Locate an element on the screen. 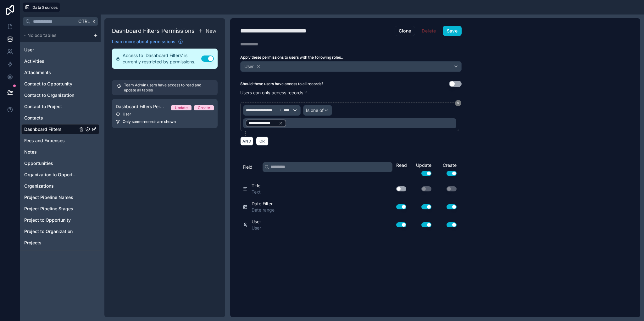 The width and height of the screenshot is (644, 321). span: Date Filter is located at coordinates (263, 203).